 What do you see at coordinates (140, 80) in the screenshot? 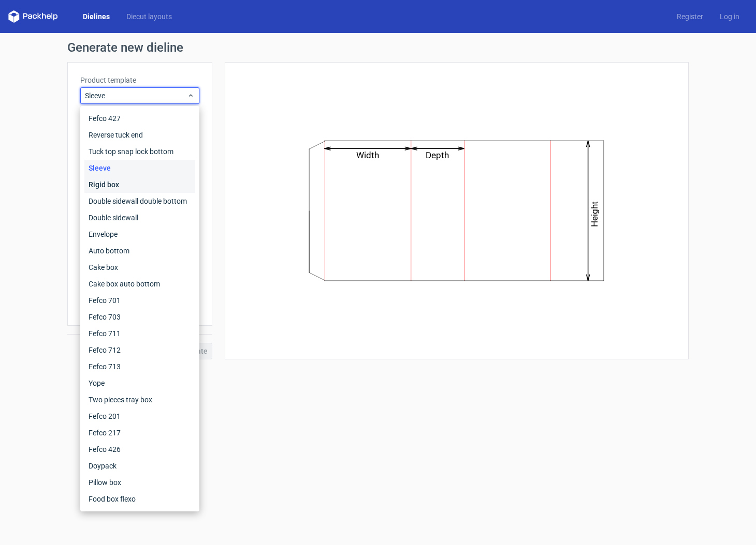
I see `label: Product template` at bounding box center [140, 80].